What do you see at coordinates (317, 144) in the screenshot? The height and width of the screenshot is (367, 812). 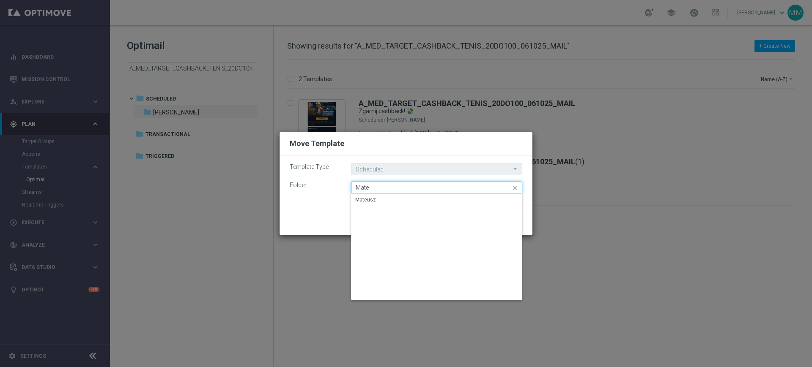 I see `h2: Move Template` at bounding box center [317, 144].